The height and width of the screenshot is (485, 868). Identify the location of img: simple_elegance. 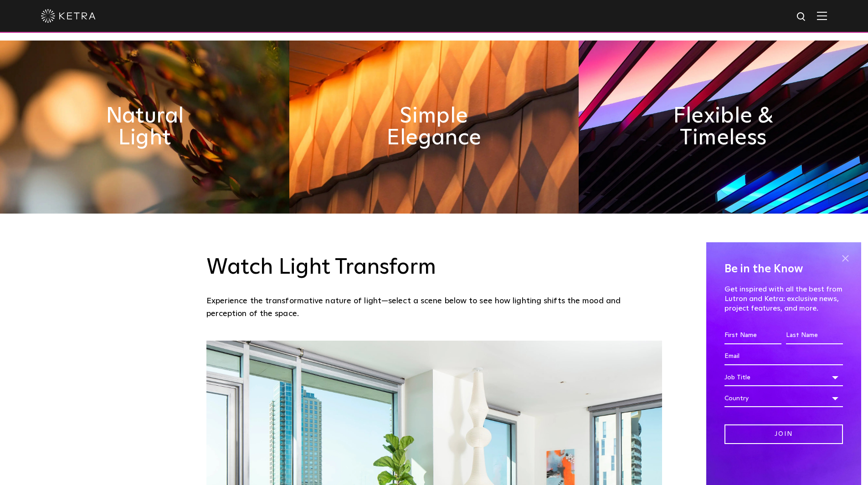
(434, 127).